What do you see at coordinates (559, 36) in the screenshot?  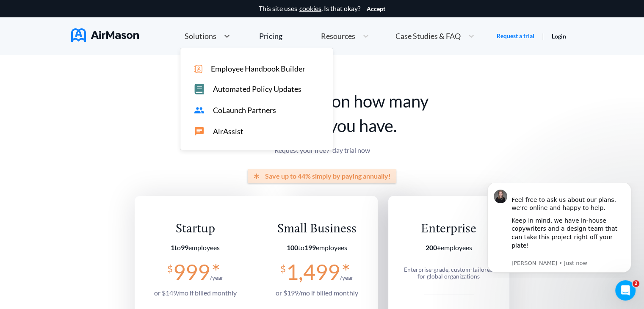 I see `a: Login` at bounding box center [559, 36].